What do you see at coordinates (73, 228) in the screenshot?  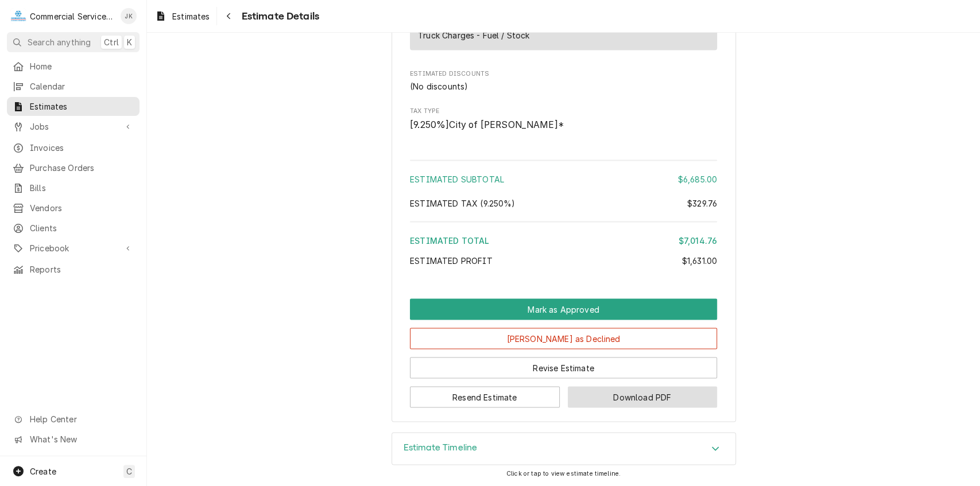 I see `a: Clients` at bounding box center [73, 228].